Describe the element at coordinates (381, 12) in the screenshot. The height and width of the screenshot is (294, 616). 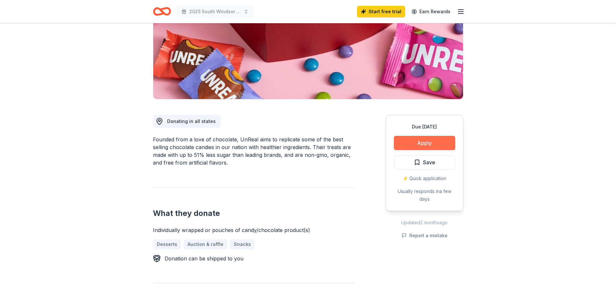
I see `a: Start free trial` at that location.